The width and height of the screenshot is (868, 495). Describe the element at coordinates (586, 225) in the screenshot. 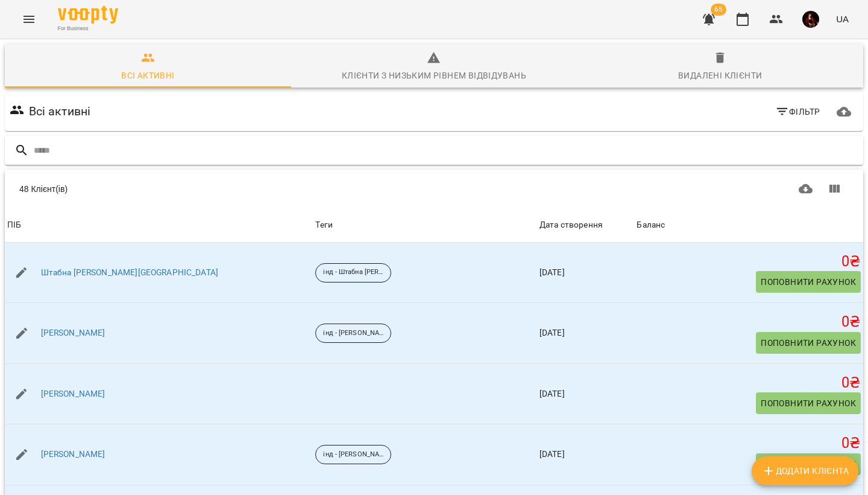

I see `span: Дата створення` at that location.